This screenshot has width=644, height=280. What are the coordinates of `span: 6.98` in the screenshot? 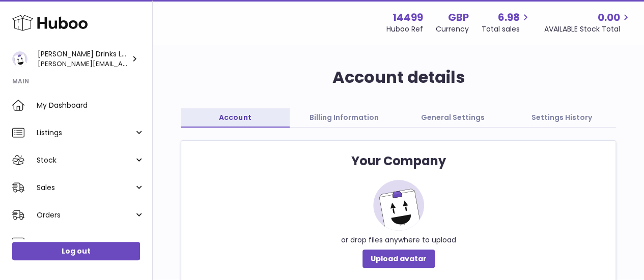 It's located at (508, 17).